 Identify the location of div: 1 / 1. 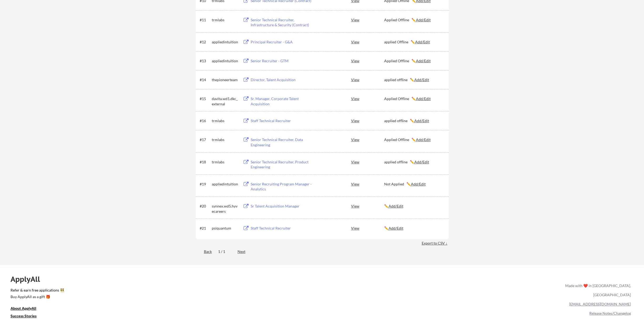
(225, 252).